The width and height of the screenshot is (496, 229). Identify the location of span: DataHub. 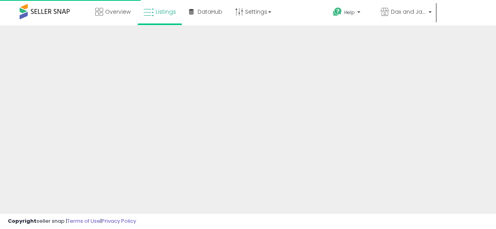
(210, 12).